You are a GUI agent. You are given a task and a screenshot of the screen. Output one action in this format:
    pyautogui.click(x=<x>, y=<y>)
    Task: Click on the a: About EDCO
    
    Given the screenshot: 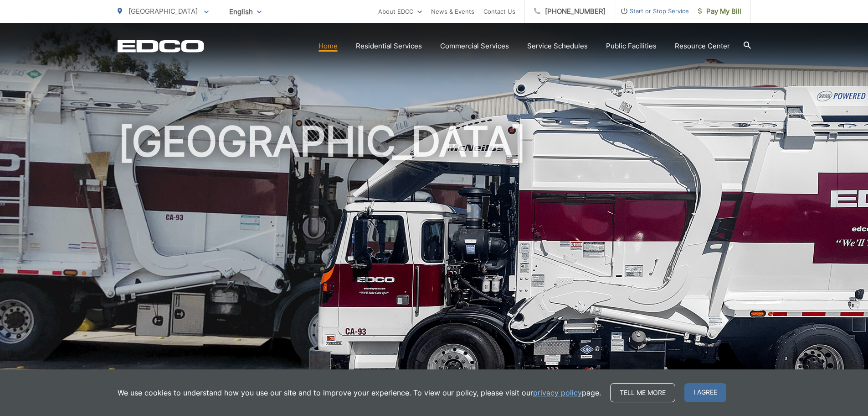 What is the action you would take?
    pyautogui.click(x=401, y=11)
    